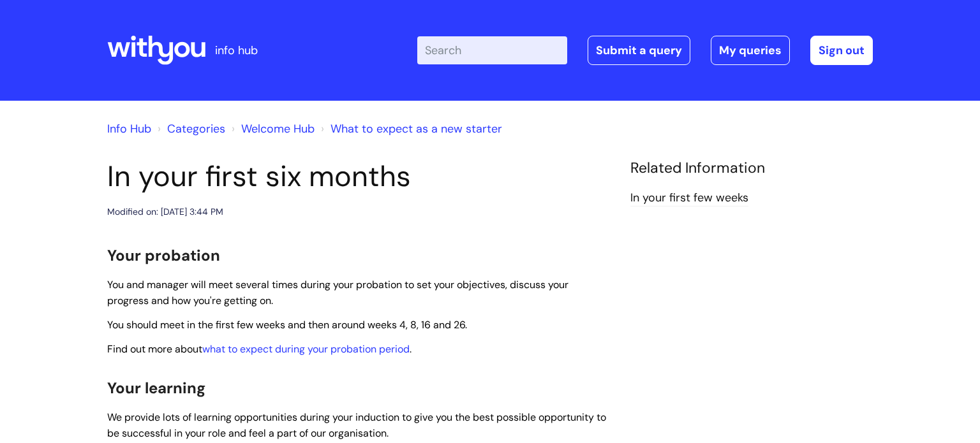 This screenshot has height=443, width=980. Describe the element at coordinates (156, 388) in the screenshot. I see `span: Your learning` at that location.